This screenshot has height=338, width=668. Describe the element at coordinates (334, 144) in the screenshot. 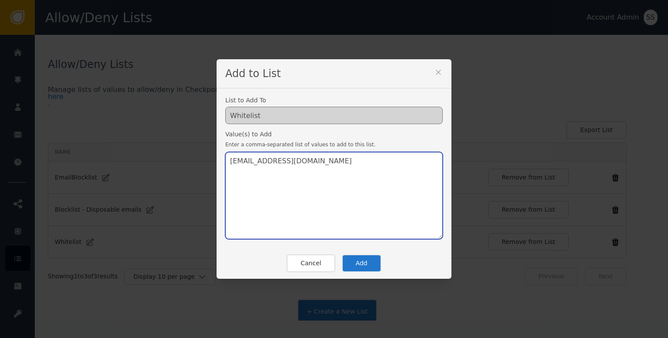

I see `span: Enter a comma-separated list of values to add to this list.` at that location.